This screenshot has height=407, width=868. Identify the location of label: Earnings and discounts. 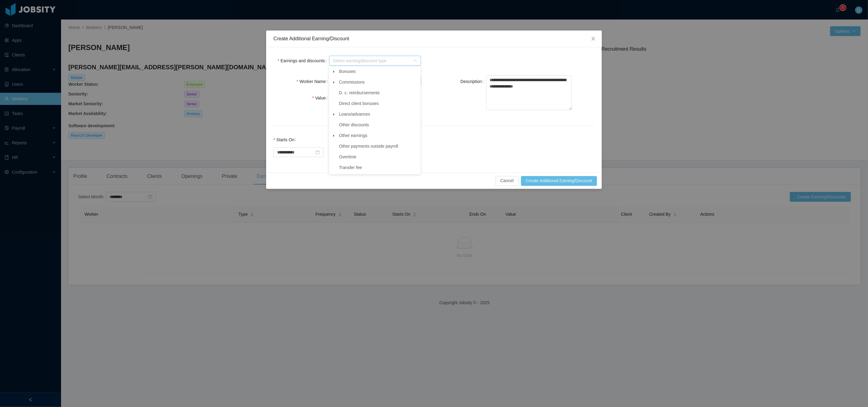
(303, 60).